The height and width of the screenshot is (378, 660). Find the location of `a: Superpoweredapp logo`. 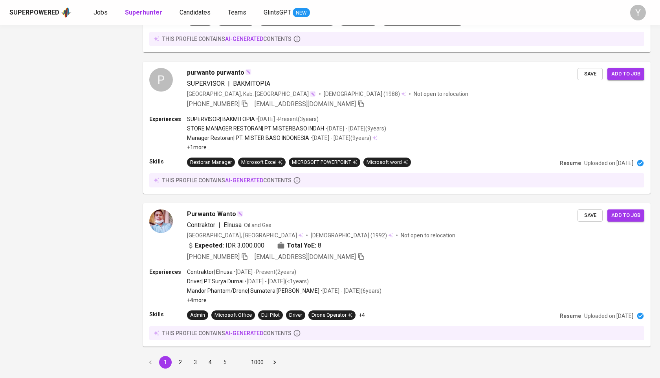

a: Superpoweredapp logo is located at coordinates (40, 13).